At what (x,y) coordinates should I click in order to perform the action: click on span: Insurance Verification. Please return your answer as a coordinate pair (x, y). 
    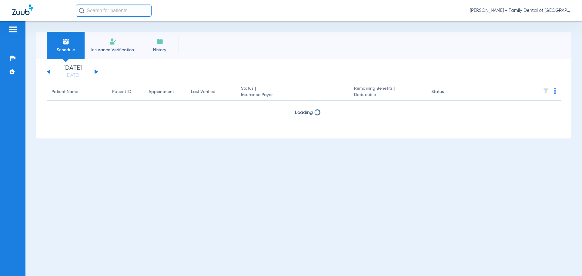
    Looking at the image, I should click on (112, 50).